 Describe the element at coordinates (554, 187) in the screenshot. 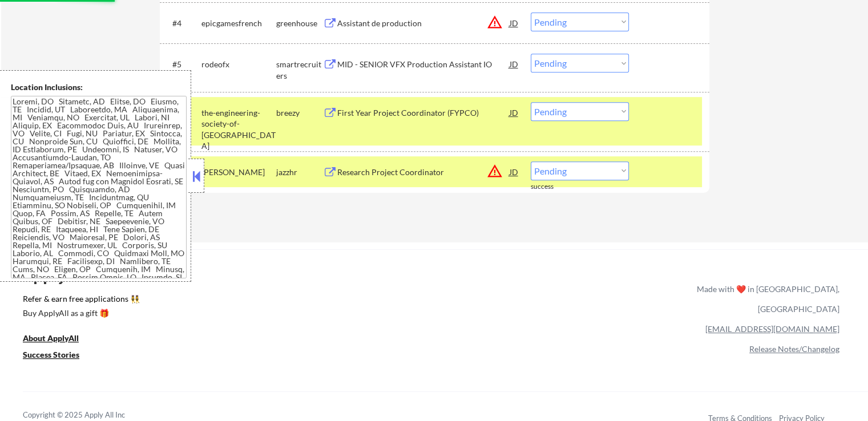

I see `div: success` at that location.